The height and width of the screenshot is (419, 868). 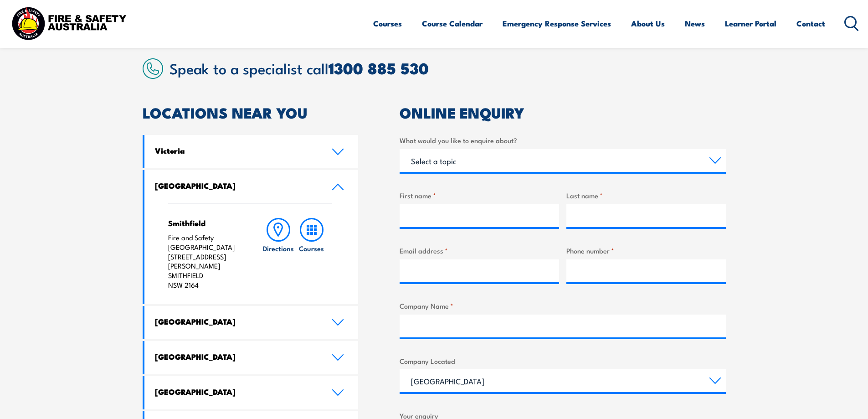 I want to click on a: Course Calendar, so click(x=452, y=23).